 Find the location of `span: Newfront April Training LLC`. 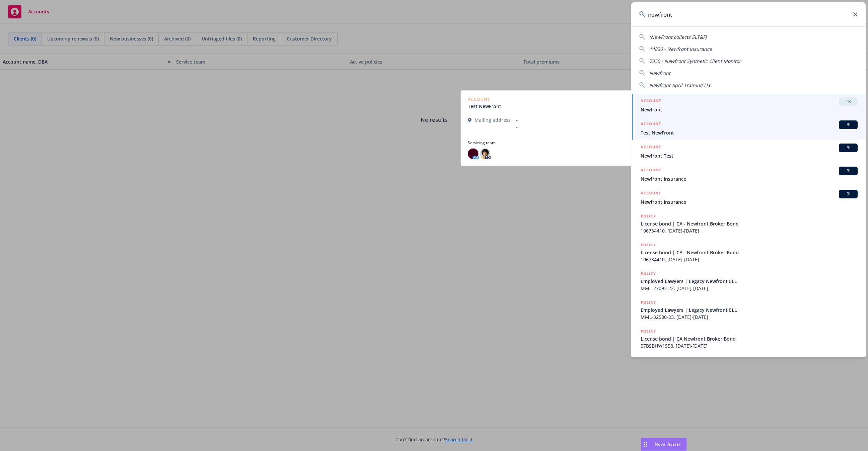

span: Newfront April Training LLC is located at coordinates (680, 85).